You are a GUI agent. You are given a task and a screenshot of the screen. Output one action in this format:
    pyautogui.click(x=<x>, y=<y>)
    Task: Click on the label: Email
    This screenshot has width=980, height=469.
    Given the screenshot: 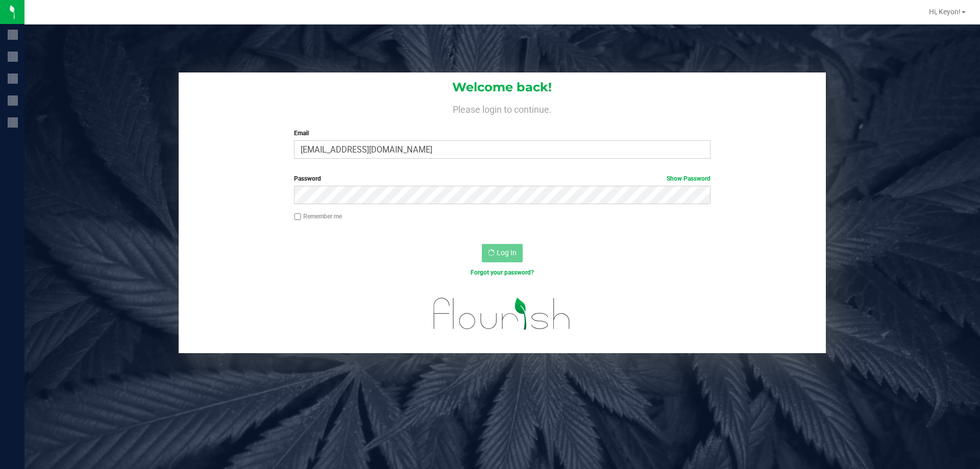 What is the action you would take?
    pyautogui.click(x=502, y=133)
    